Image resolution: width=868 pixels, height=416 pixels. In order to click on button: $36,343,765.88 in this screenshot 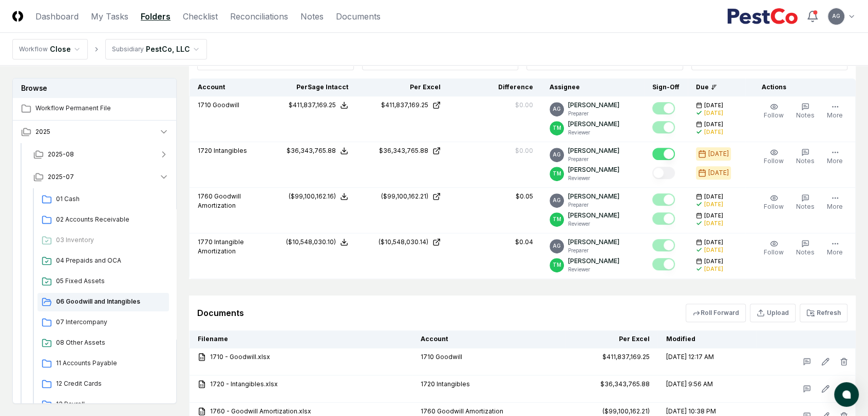, I will do `click(318, 151)`.